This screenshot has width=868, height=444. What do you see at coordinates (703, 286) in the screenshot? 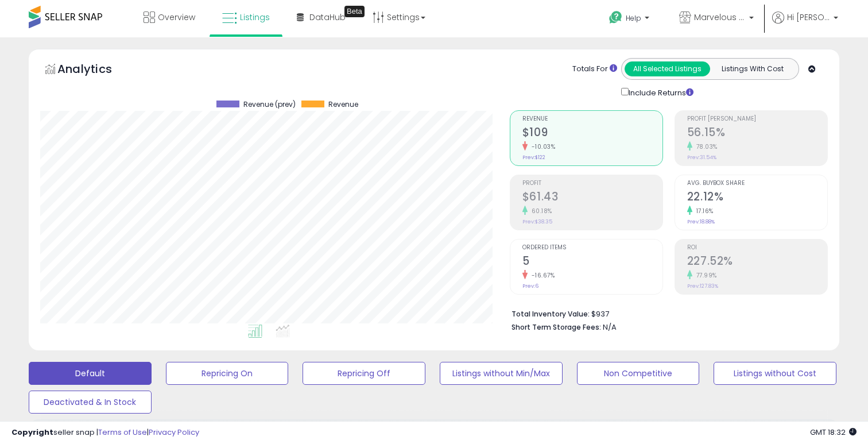
I see `small: Prev: 127.83%` at bounding box center [703, 286].